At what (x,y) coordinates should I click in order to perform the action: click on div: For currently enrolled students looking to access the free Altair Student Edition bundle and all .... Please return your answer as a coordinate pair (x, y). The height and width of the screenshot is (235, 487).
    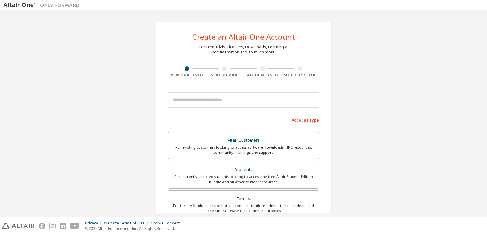
    Looking at the image, I should click on (244, 180).